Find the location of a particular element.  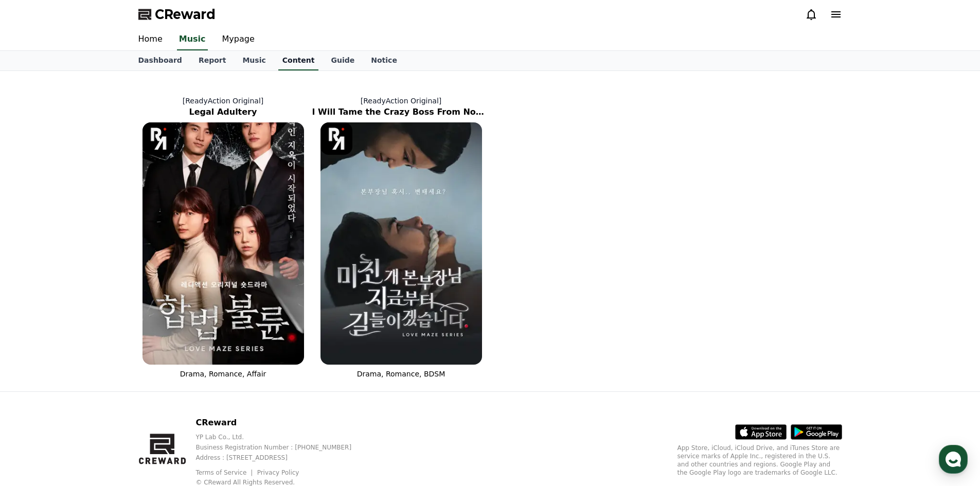

a: [ReadyAction Original] Legal Adultery Legal Adultery [object Object] Logo Drama, Romance, Affair is located at coordinates (223, 238).